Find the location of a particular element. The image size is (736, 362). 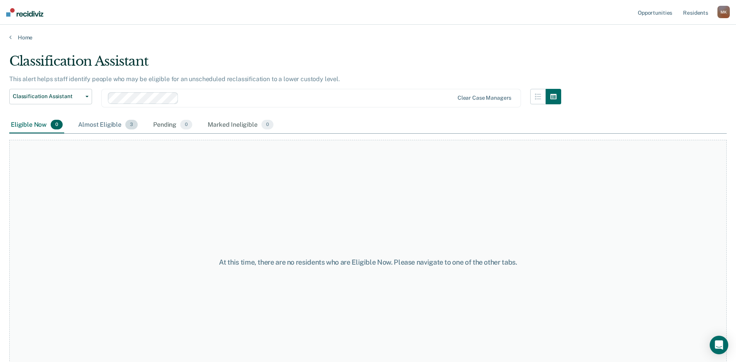

div: Clear case managers is located at coordinates (484, 98).